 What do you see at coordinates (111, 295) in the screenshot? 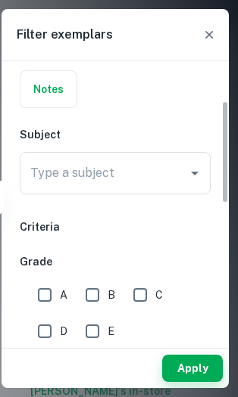
I see `span: B` at bounding box center [111, 295].